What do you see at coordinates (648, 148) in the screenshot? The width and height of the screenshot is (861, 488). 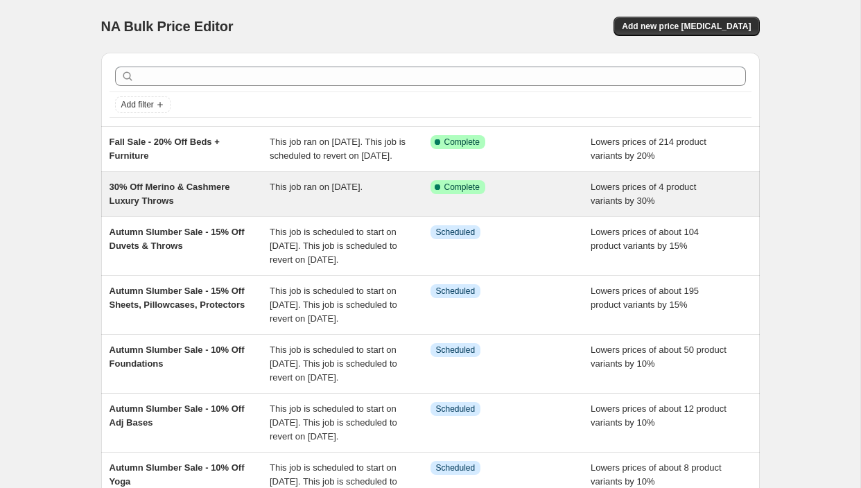 I see `span: Lowers prices of 214 product variants by 20%` at bounding box center [648, 148].